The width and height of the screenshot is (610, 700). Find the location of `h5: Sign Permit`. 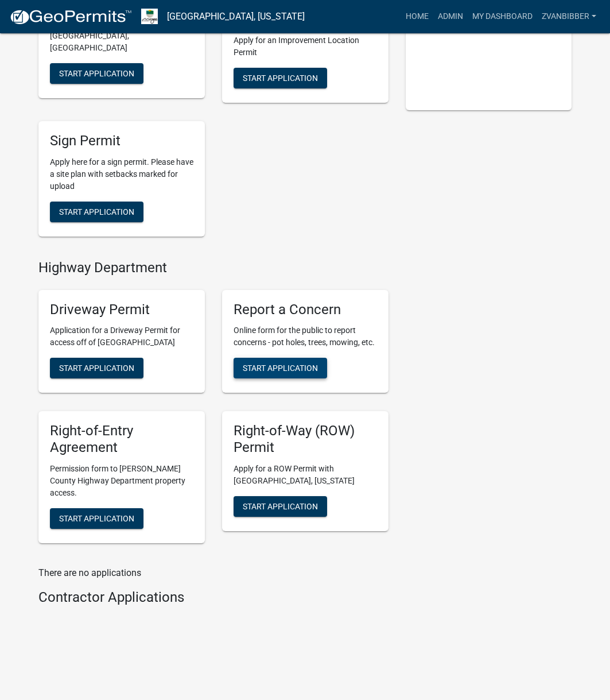

h5: Sign Permit is located at coordinates (122, 141).